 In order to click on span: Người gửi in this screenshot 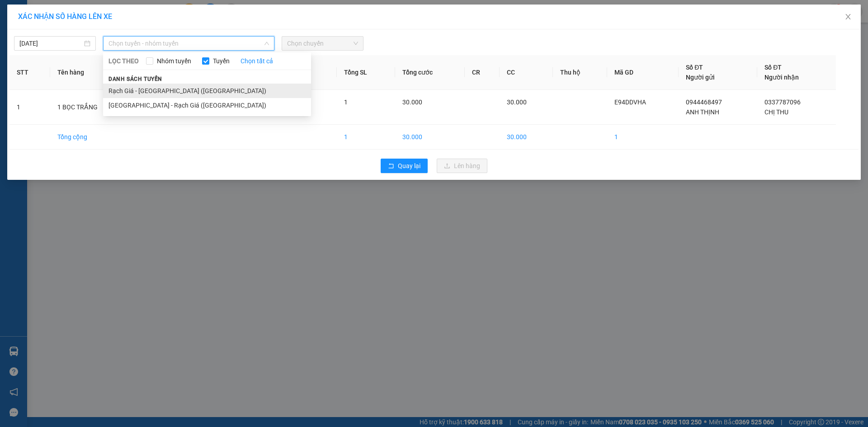, I will do `click(700, 78)`.